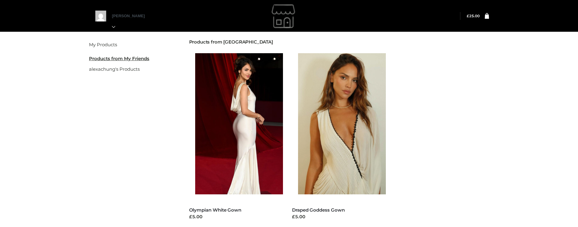 This screenshot has height=227, width=578. Describe the element at coordinates (473, 16) in the screenshot. I see `a: £25.00` at that location.